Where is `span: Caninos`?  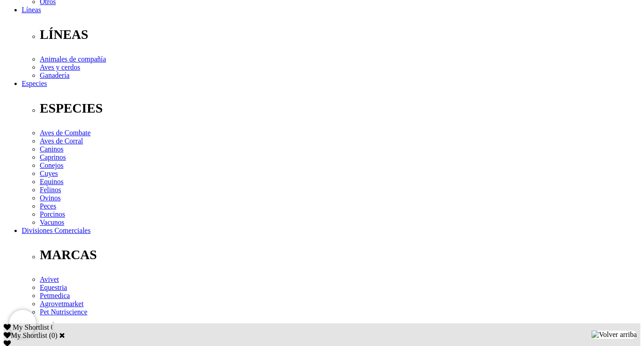 span: Caninos is located at coordinates (51, 148).